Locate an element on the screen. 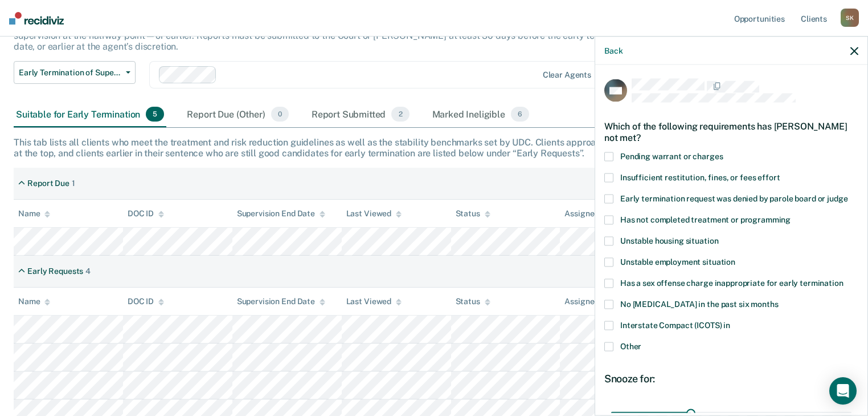 The width and height of the screenshot is (868, 416). div: Suitable for Early Termination is located at coordinates (90, 115).